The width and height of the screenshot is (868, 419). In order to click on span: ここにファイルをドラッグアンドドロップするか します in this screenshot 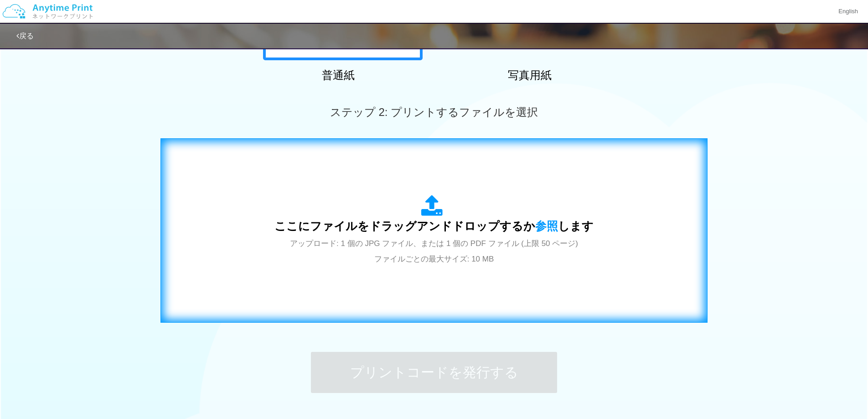, I will do `click(434, 226)`.